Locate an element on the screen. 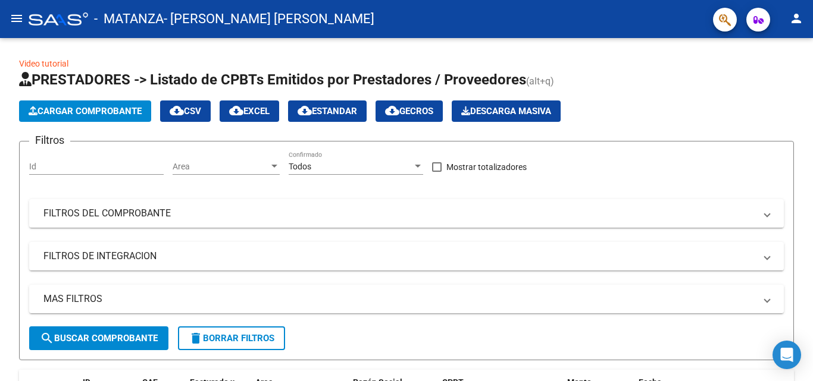 Image resolution: width=813 pixels, height=381 pixels. span: (alt+q) is located at coordinates (540, 81).